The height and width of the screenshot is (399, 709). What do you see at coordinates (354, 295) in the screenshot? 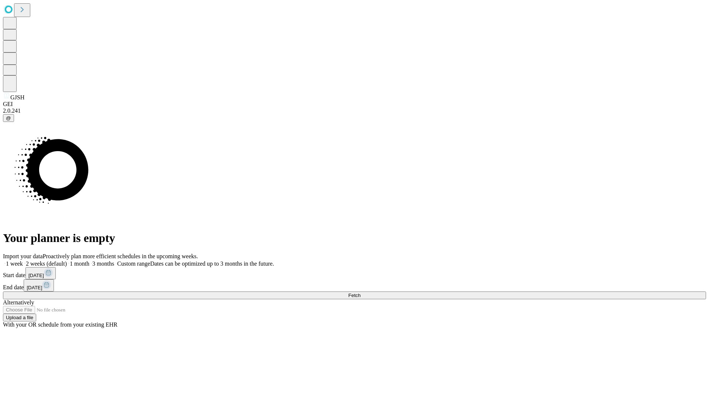
I see `span: Fetch` at bounding box center [354, 295].